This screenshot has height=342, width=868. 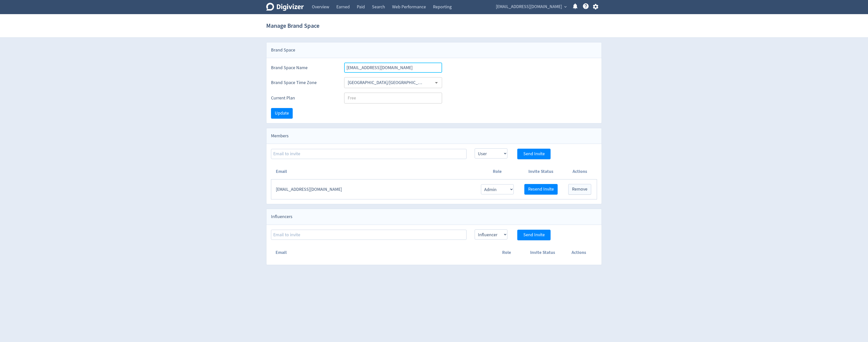 I want to click on span: Remove, so click(x=579, y=189).